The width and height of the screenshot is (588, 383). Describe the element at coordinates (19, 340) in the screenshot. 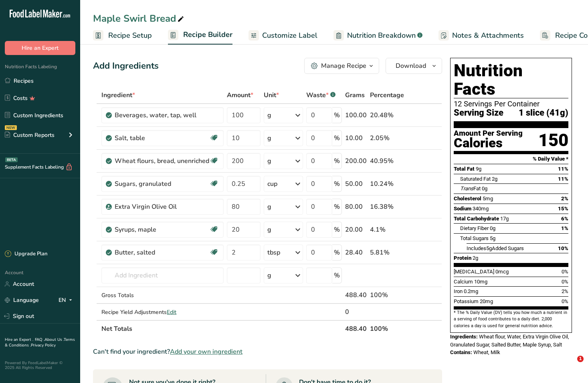

I see `a: Hire an Expert .` at that location.